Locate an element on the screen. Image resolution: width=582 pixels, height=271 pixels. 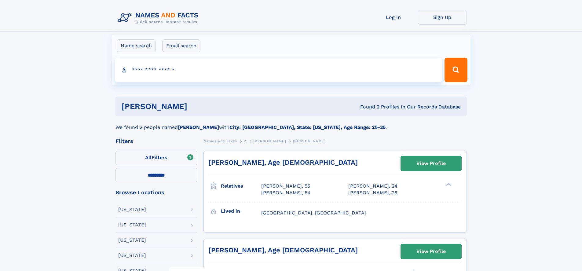
div: Filters is located at coordinates (156, 141).